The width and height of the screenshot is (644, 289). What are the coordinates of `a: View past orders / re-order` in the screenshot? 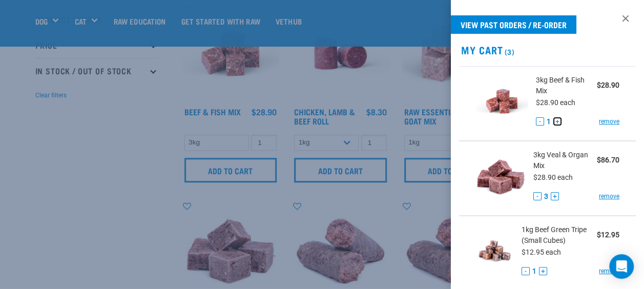 It's located at (514, 24).